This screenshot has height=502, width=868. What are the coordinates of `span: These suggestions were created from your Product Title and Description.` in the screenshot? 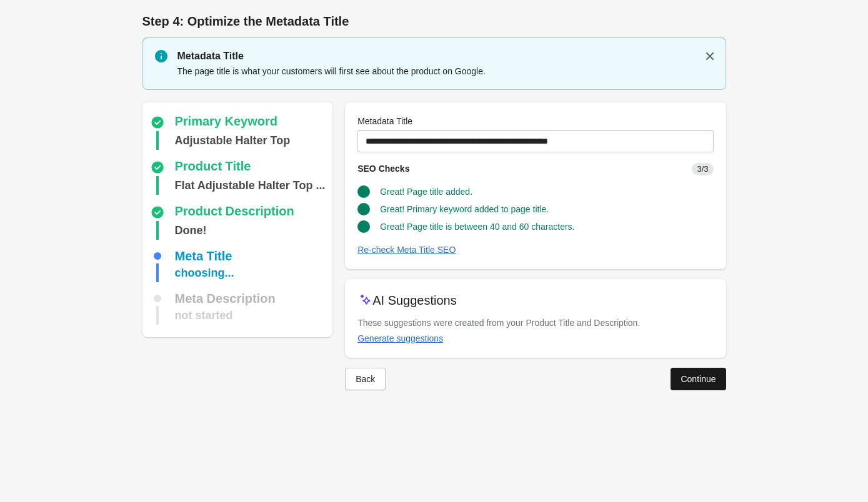 It's located at (498, 323).